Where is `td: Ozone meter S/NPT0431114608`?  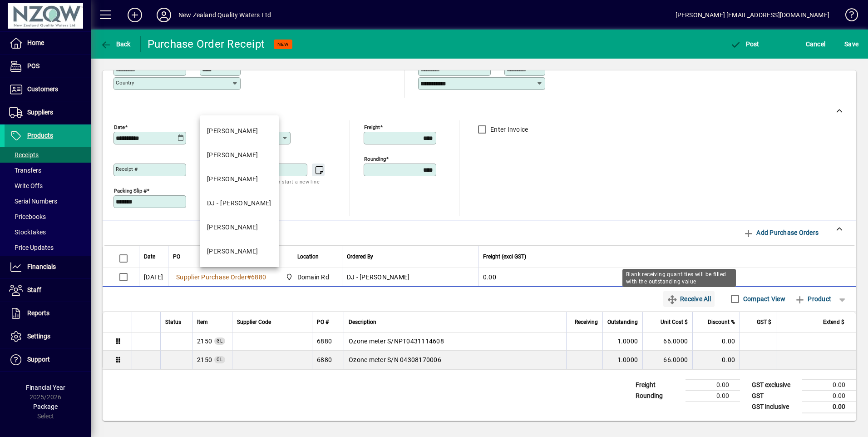
td: Ozone meter S/NPT0431114608 is located at coordinates (455, 342).